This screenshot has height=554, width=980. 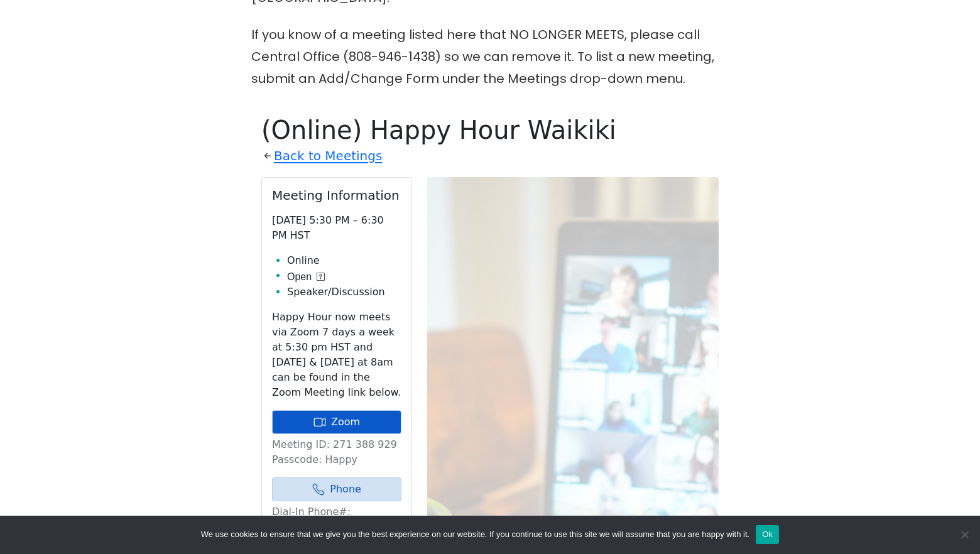 I want to click on a: Phone, so click(x=336, y=490).